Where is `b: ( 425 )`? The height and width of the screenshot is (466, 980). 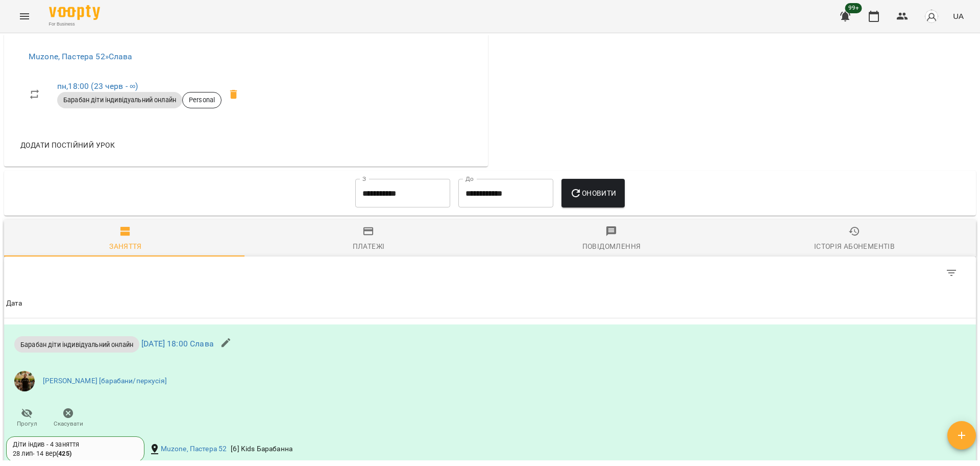
b: ( 425 ) is located at coordinates (64, 453).